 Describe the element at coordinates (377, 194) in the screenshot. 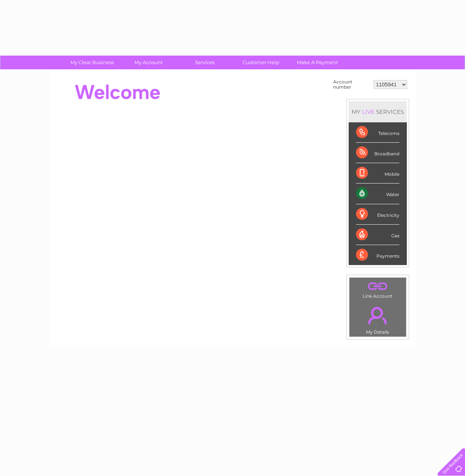

I see `div: Water` at that location.